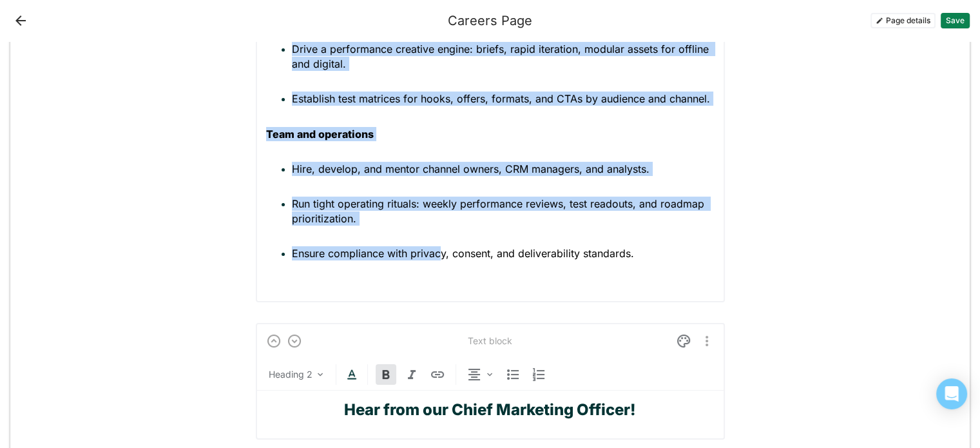  I want to click on span: Run tight operating rituals: weekly performance reviews, test readouts, and roadmap prioritization., so click(499, 211).